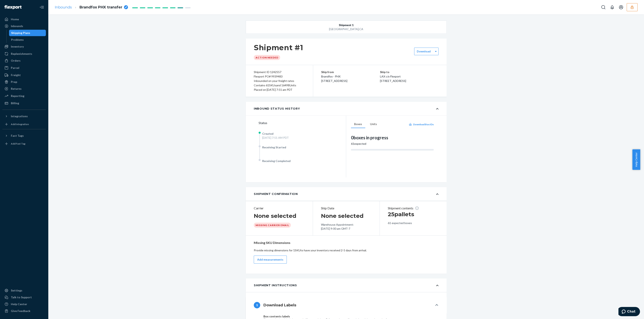 Image resolution: width=644 pixels, height=319 pixels. What do you see at coordinates (24, 19) in the screenshot?
I see `a: Home` at bounding box center [24, 19].